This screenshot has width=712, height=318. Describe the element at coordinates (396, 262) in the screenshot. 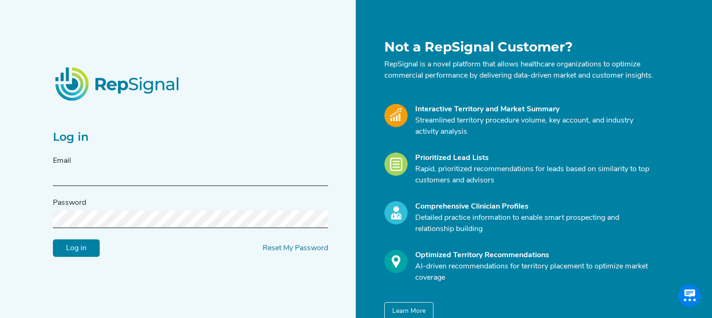

I see `img: Optimize_Icon.261f85db.svg` at that location.